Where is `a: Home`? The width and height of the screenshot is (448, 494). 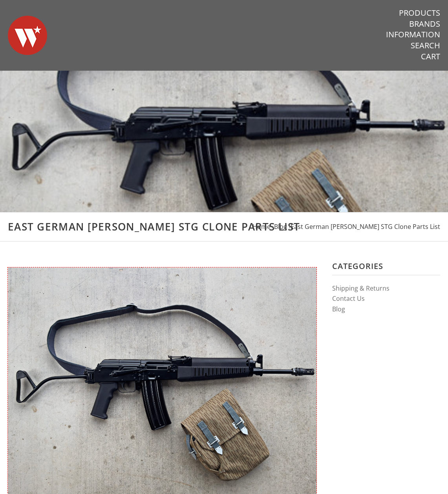
a: Home is located at coordinates (262, 227).